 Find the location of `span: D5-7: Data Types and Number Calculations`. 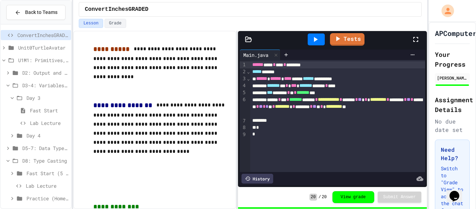

span: D5-7: Data Types and Number Calculations is located at coordinates (45, 148).